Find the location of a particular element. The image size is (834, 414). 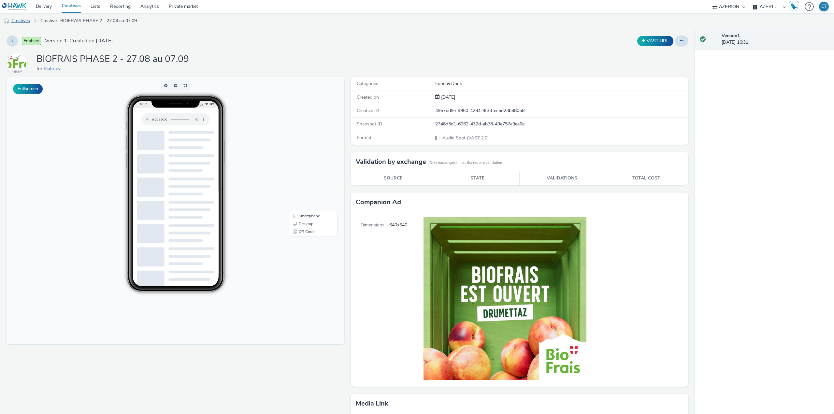

img: audio is located at coordinates (7, 21).